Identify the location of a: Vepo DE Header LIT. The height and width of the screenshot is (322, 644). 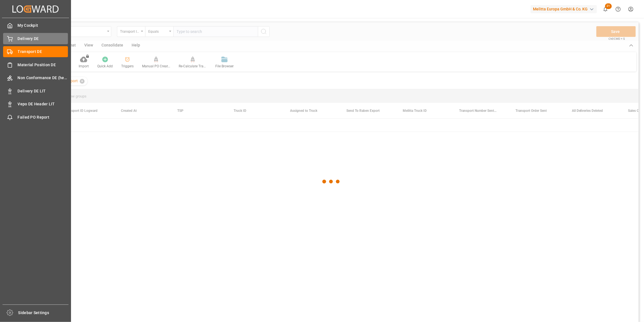
(35, 104).